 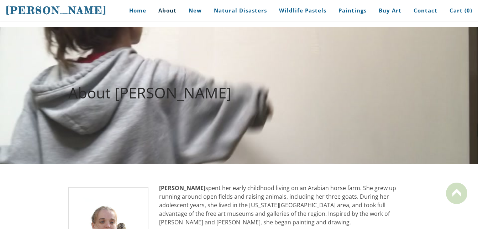 I want to click on a: New, so click(x=195, y=10).